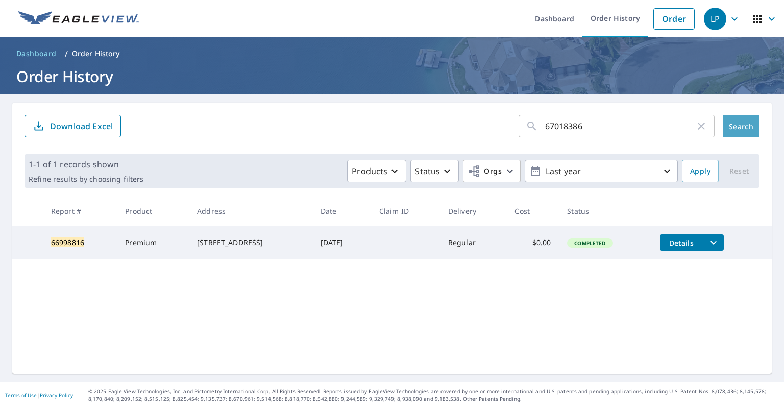 Image resolution: width=784 pixels, height=408 pixels. I want to click on p: 1-1 of 1 records shown, so click(86, 164).